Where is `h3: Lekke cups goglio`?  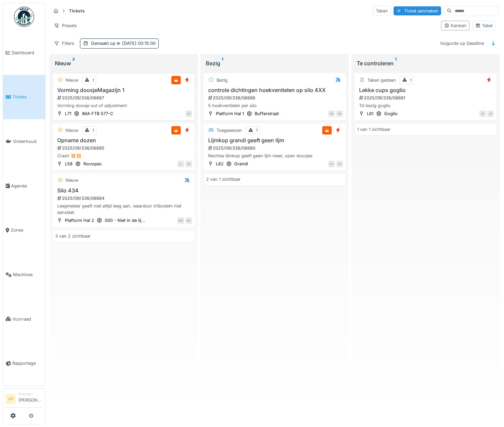
h3: Lekke cups goglio is located at coordinates (426, 90).